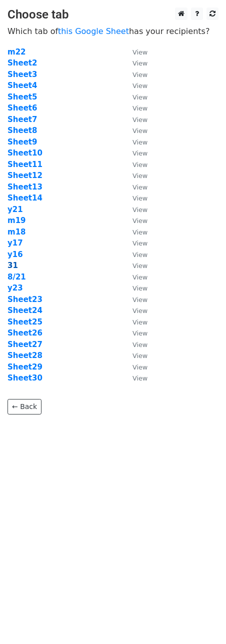  What do you see at coordinates (22, 131) in the screenshot?
I see `a: Sheet8` at bounding box center [22, 131].